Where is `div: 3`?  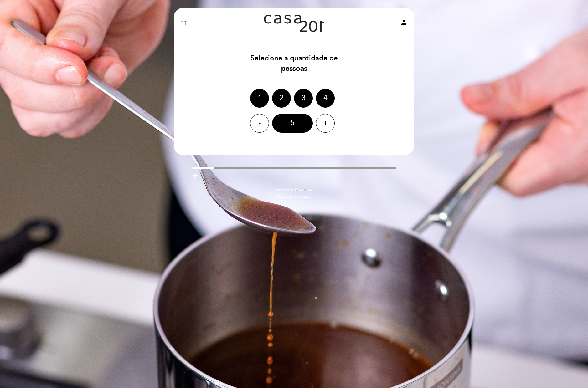 div: 3 is located at coordinates (303, 98).